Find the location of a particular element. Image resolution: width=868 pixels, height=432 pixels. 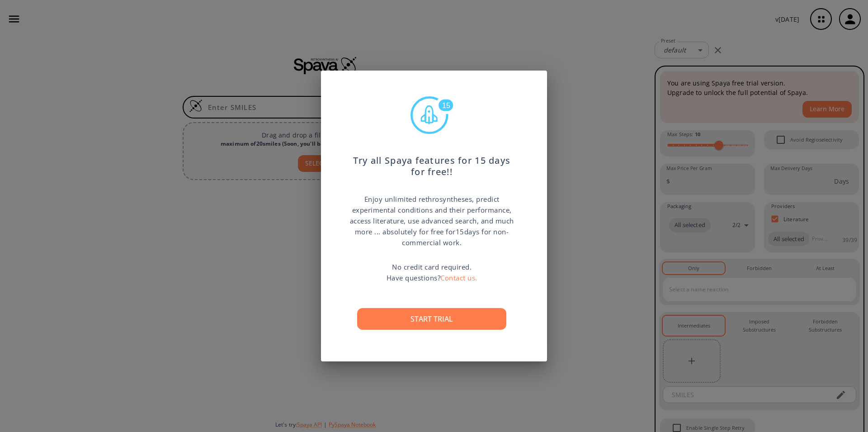

p: No credit card required. Have questions? is located at coordinates (432, 273).